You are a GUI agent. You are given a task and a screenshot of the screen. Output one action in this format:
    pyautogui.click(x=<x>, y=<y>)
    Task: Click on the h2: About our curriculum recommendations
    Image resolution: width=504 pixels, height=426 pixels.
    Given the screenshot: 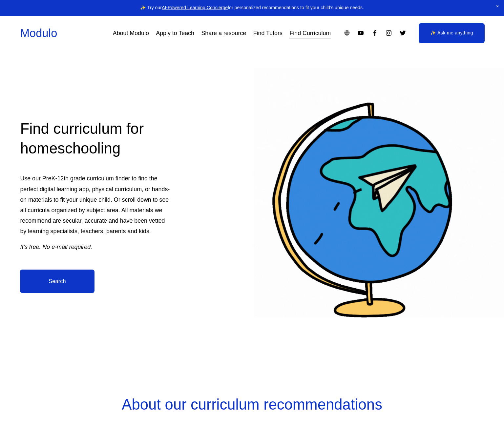 What is the action you would take?
    pyautogui.click(x=252, y=405)
    